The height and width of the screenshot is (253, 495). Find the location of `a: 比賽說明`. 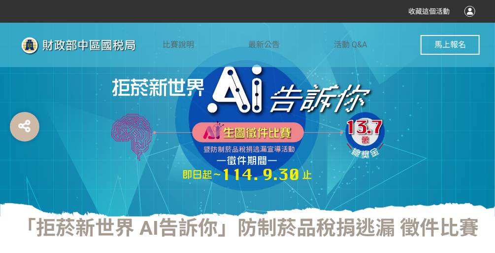

a: 比賽說明 is located at coordinates (179, 45).